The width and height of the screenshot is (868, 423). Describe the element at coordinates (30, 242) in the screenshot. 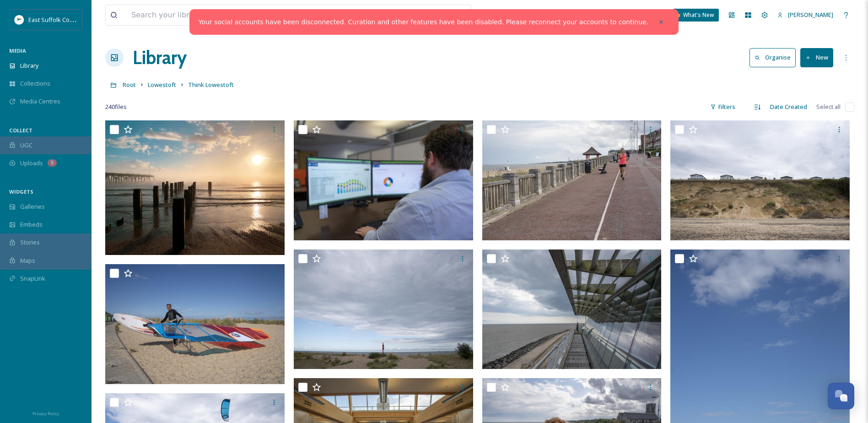

I see `span: Stories` at that location.